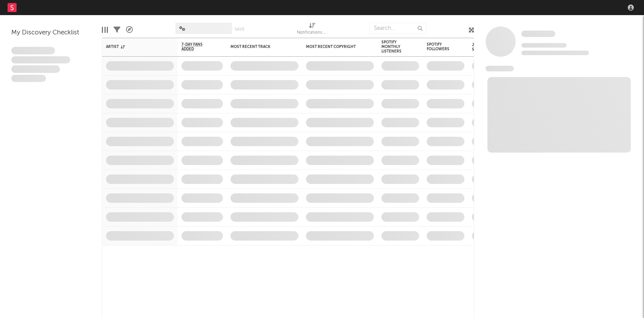 The image size is (644, 318). Describe the element at coordinates (130, 30) in the screenshot. I see `div: A&R Pipeline` at that location.